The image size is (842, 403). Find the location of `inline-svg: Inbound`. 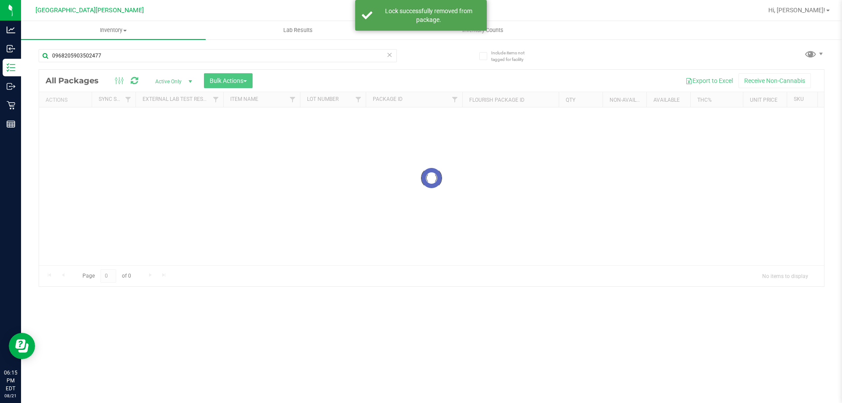

inline-svg: Inbound is located at coordinates (11, 49).